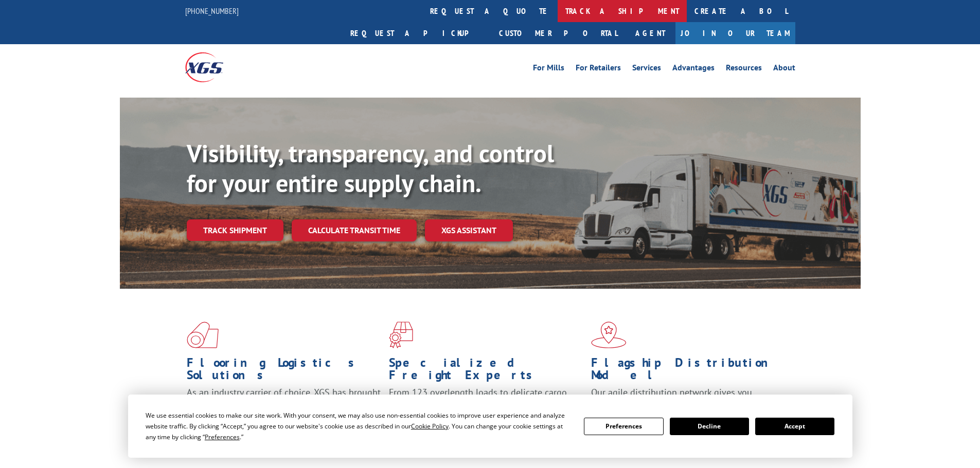 The image size is (980, 468). What do you see at coordinates (284, 371) in the screenshot?
I see `h1: Flooring Logistics Solutions` at bounding box center [284, 371].